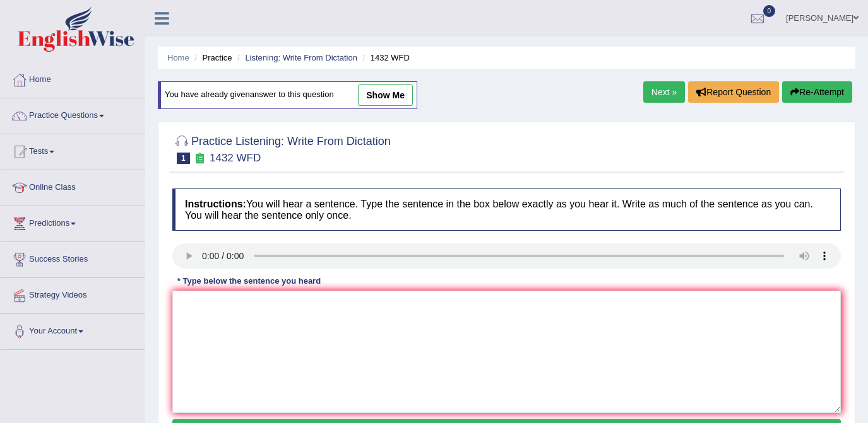  I want to click on a: Next », so click(664, 92).